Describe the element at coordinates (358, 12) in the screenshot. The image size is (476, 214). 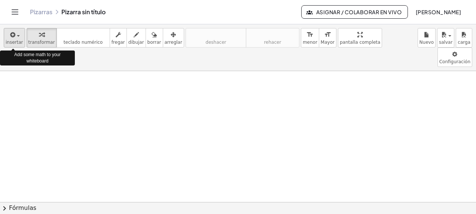
I see `font: Asignar / Colaborar en vivo` at that location.